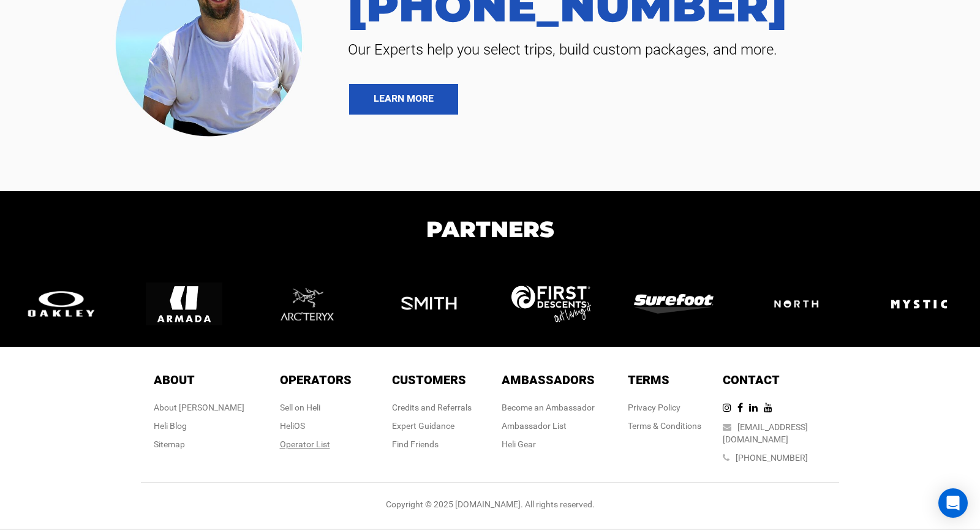  I want to click on div: Sell on Heli, so click(316, 408).